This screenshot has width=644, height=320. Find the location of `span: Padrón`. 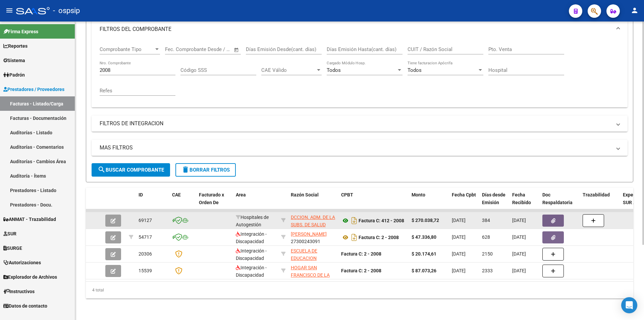

span: Padrón is located at coordinates (14, 75).